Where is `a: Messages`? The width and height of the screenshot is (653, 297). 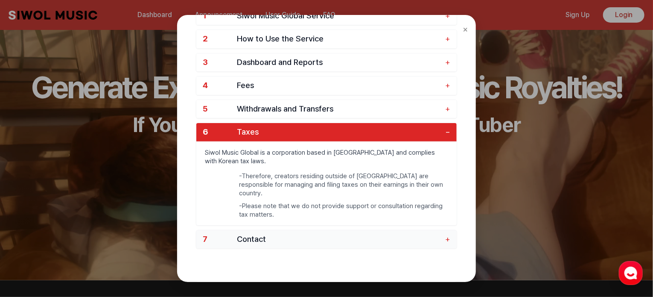 a: Messages is located at coordinates (83, 237).